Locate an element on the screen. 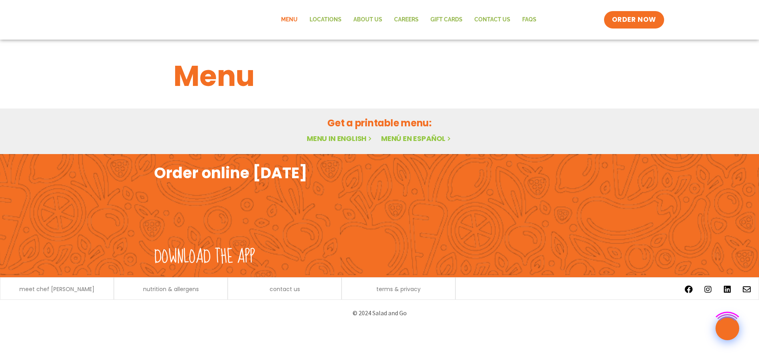  h1: Menu is located at coordinates (380, 76).